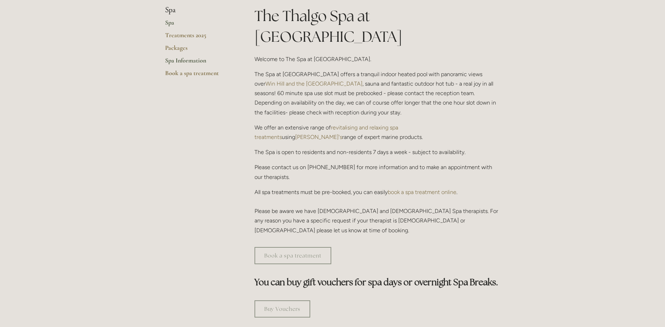 This screenshot has width=665, height=327. What do you see at coordinates (422, 192) in the screenshot?
I see `a: book a spa treatment online` at bounding box center [422, 192].